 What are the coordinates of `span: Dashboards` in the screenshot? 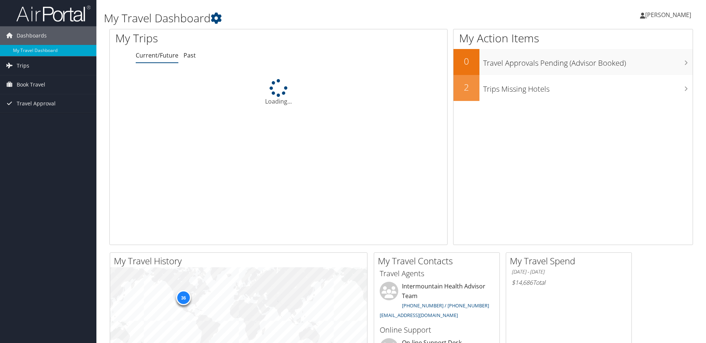 It's located at (32, 36).